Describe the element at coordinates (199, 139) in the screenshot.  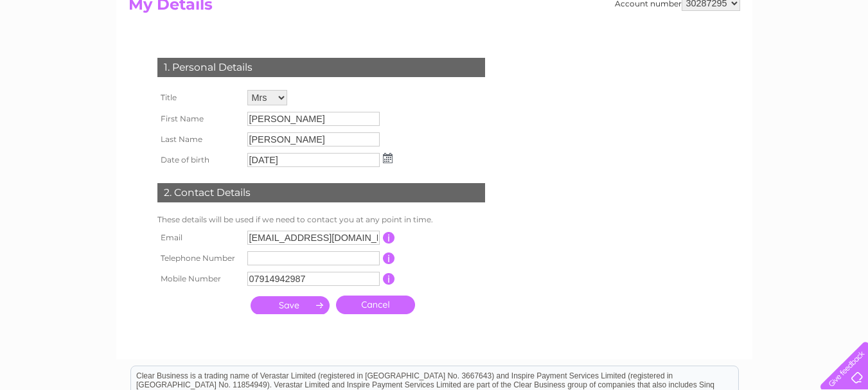
I see `th: Last Name` at that location.